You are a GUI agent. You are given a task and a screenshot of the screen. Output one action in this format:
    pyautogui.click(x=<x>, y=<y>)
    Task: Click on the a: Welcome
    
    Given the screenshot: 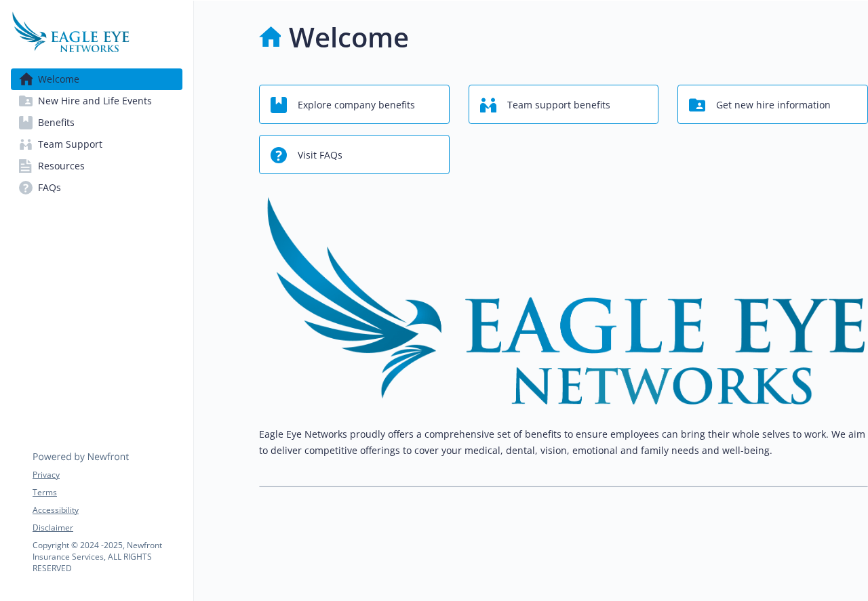 What is the action you would take?
    pyautogui.click(x=96, y=80)
    